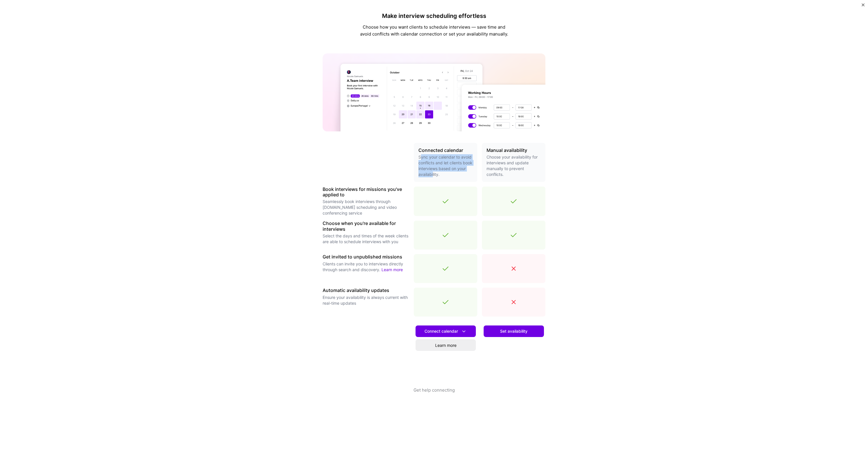 This screenshot has width=868, height=456. I want to click on i: icon DownArrowWhite, so click(464, 332).